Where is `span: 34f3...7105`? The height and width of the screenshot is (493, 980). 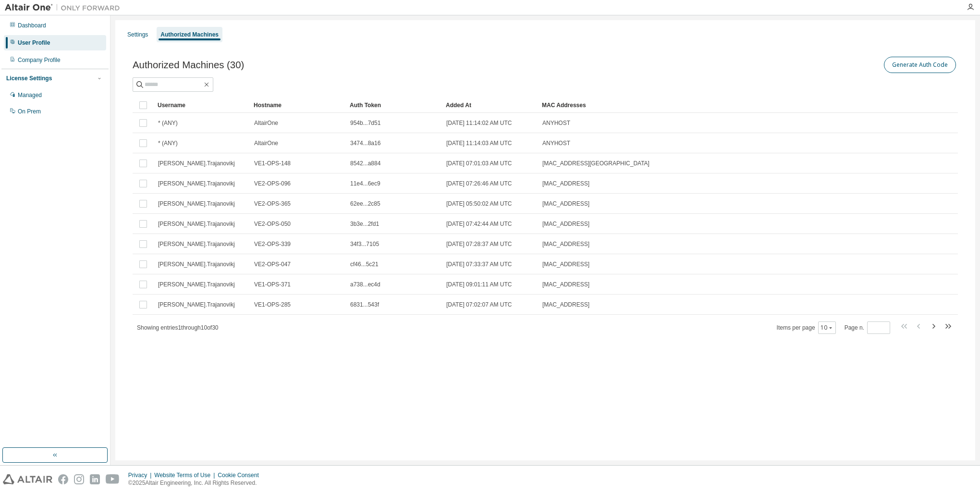
span: 34f3...7105 is located at coordinates (364, 244).